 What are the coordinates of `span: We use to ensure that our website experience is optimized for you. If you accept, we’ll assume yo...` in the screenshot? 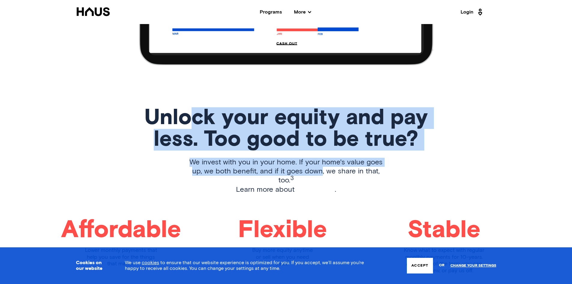 It's located at (245, 265).